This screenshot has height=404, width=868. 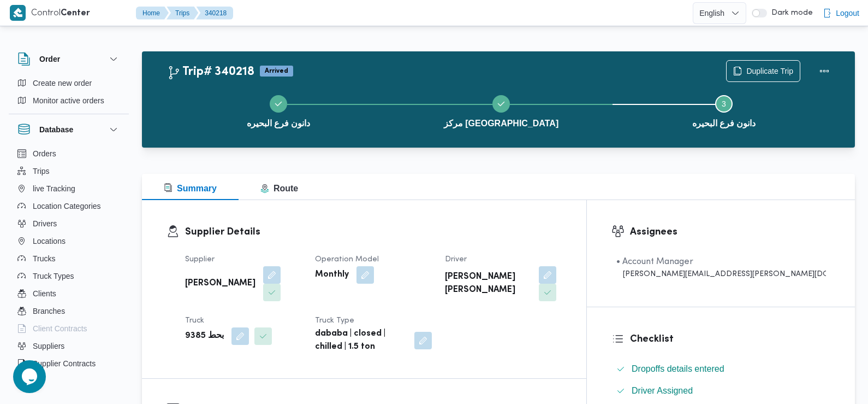 I want to click on span: Monitor active orders, so click(x=68, y=100).